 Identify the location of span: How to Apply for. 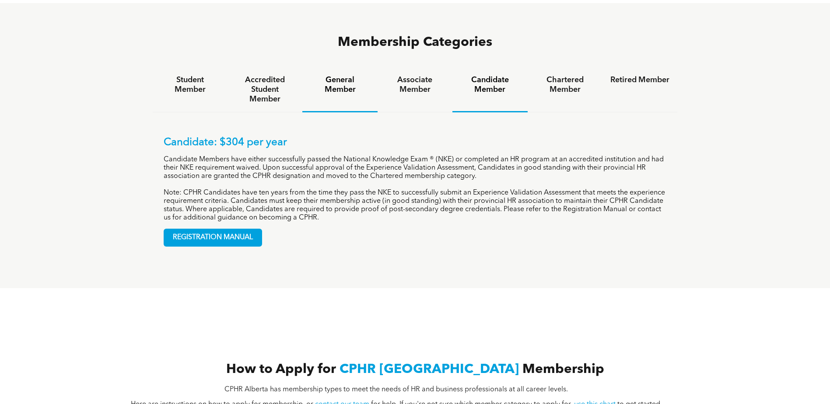
(281, 370).